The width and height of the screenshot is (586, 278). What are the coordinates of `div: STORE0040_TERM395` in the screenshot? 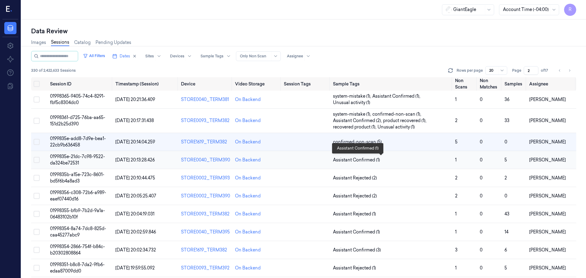 It's located at (205, 232).